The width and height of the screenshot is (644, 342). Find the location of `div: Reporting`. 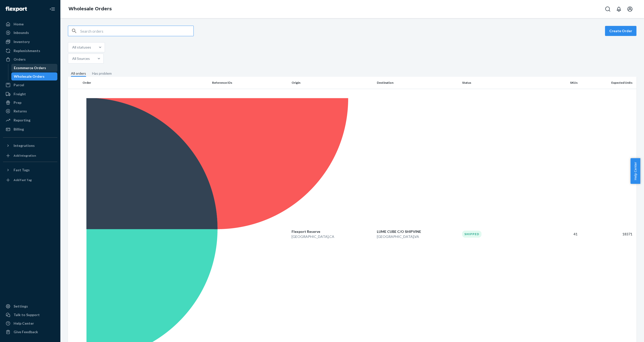

div: Reporting is located at coordinates (22, 120).